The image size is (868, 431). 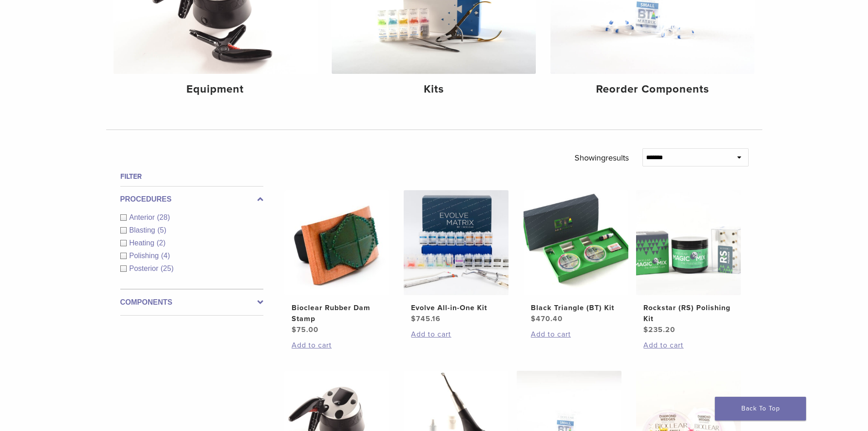 What do you see at coordinates (601, 158) in the screenshot?
I see `p: Showing results` at bounding box center [601, 158].